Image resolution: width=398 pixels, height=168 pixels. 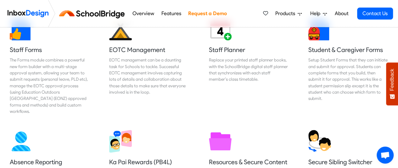 What do you see at coordinates (220, 141) in the screenshot?
I see `img: 2022_01_13_icon_folder.svg` at bounding box center [220, 141].